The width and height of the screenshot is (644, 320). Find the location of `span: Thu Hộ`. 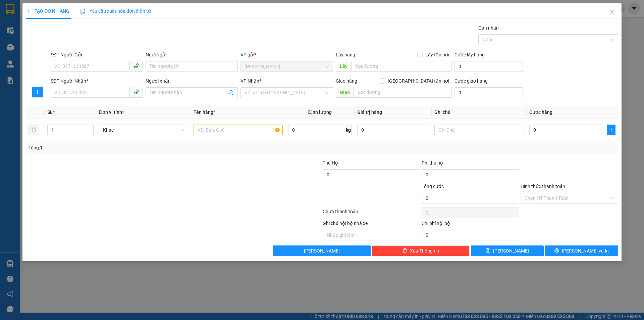

span: Thu Hộ is located at coordinates (330, 163).